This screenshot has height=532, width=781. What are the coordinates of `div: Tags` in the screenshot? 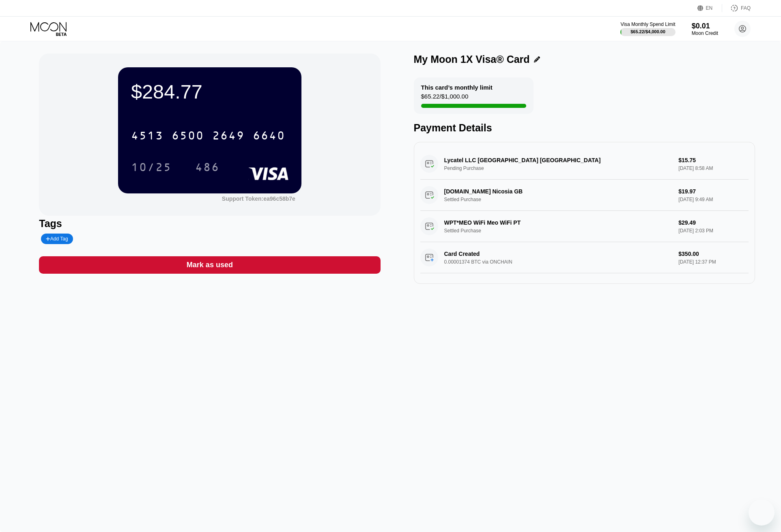 It's located at (210, 224).